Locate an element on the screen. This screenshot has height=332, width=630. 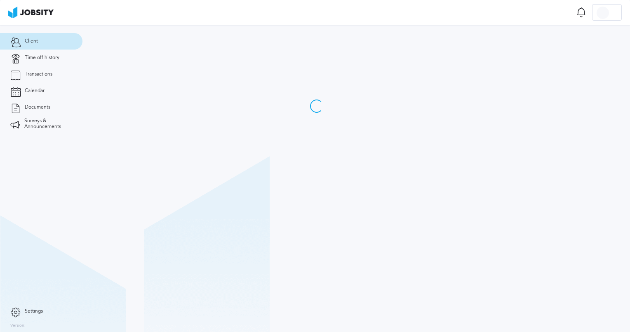
span: Settings is located at coordinates (34, 311).